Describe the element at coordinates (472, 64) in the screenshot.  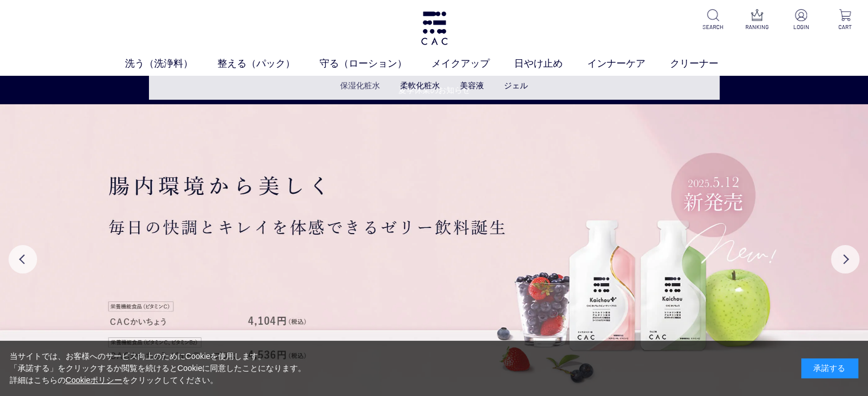
I see `a: メイクアップ` at that location.